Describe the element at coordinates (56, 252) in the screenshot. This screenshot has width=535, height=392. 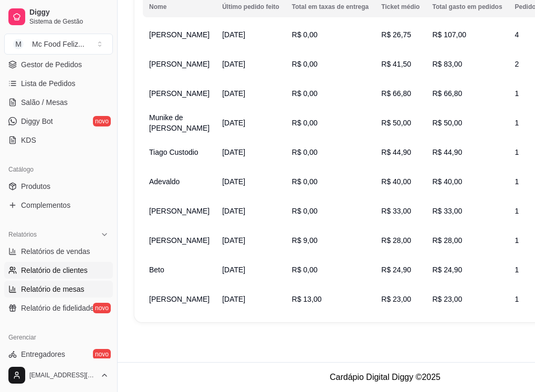
I see `span: Relatórios de vendas` at that location.